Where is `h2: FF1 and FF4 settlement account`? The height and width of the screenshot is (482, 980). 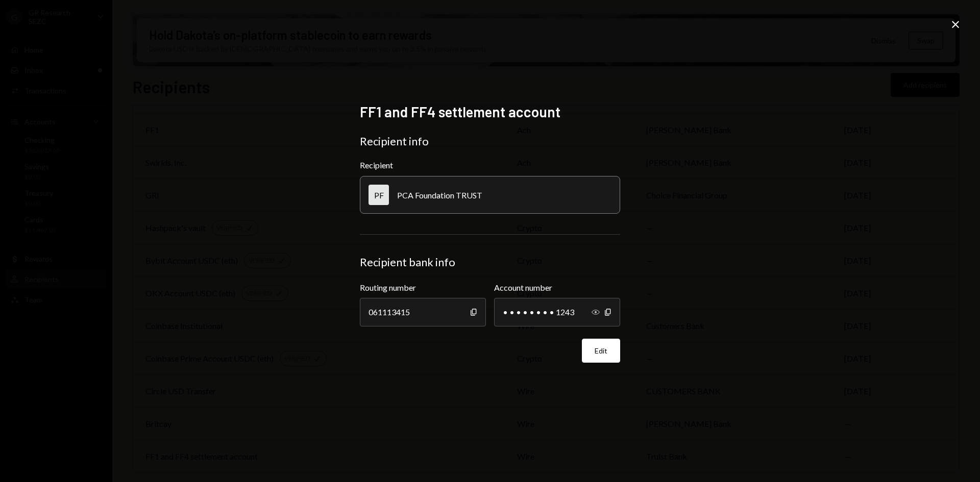
h2: FF1 and FF4 settlement account is located at coordinates (490, 112).